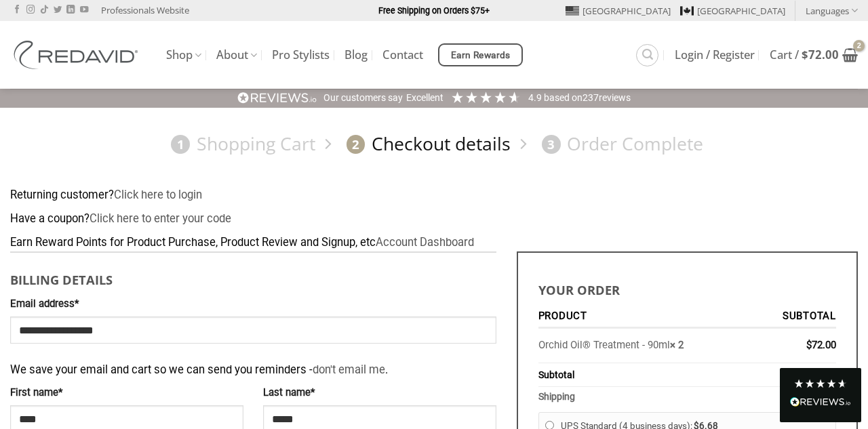 This screenshot has width=868, height=429. I want to click on a: Follow on Twitter, so click(58, 10).